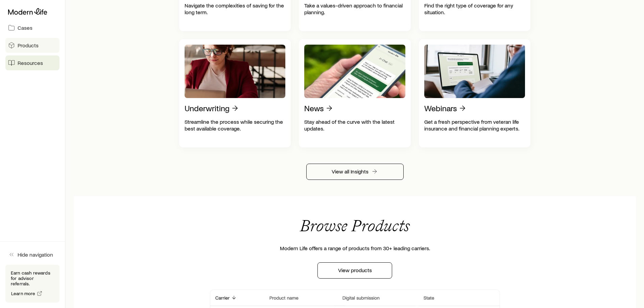 Image resolution: width=644 pixels, height=308 pixels. What do you see at coordinates (355, 270) in the screenshot?
I see `a: View products` at bounding box center [355, 270].